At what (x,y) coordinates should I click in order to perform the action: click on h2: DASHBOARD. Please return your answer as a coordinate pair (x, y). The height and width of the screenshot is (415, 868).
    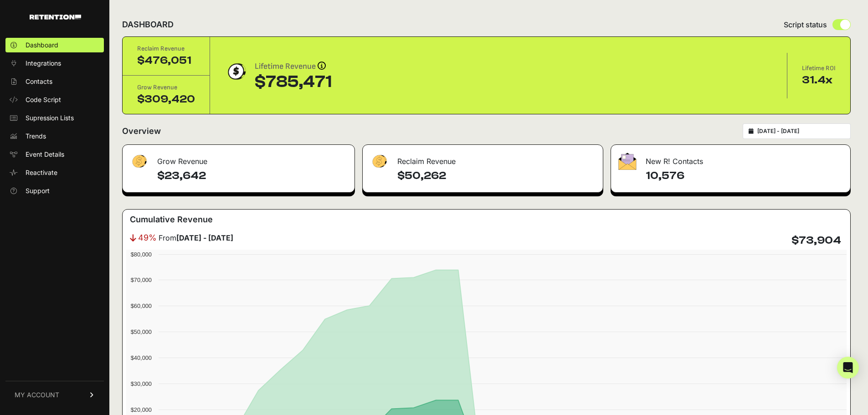
    Looking at the image, I should click on (148, 25).